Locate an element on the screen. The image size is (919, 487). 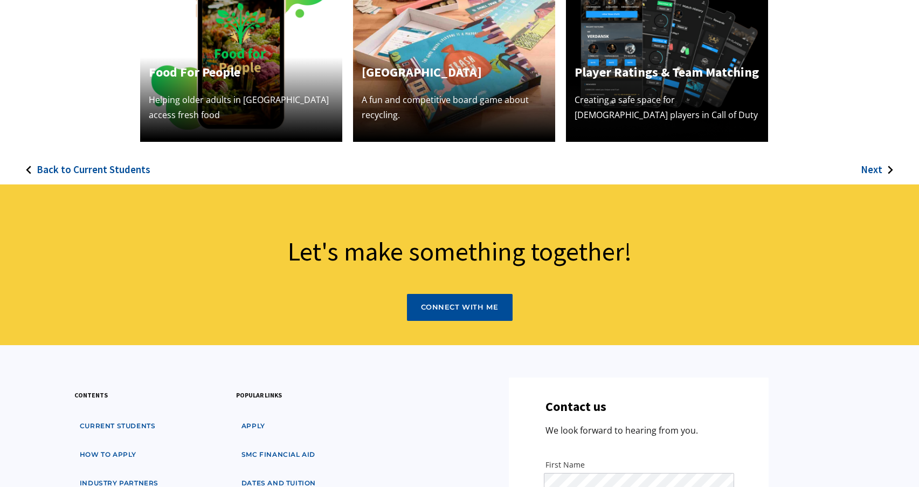
h4: Food For People is located at coordinates (241, 72).